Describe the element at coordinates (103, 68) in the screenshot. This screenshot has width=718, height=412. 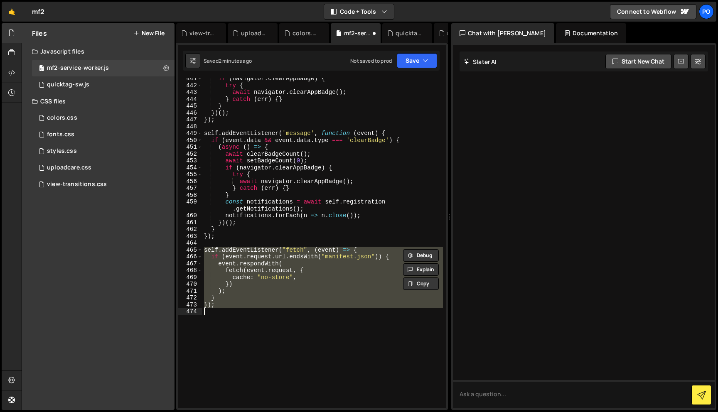
I see `div: 16238/45019.js` at that location.